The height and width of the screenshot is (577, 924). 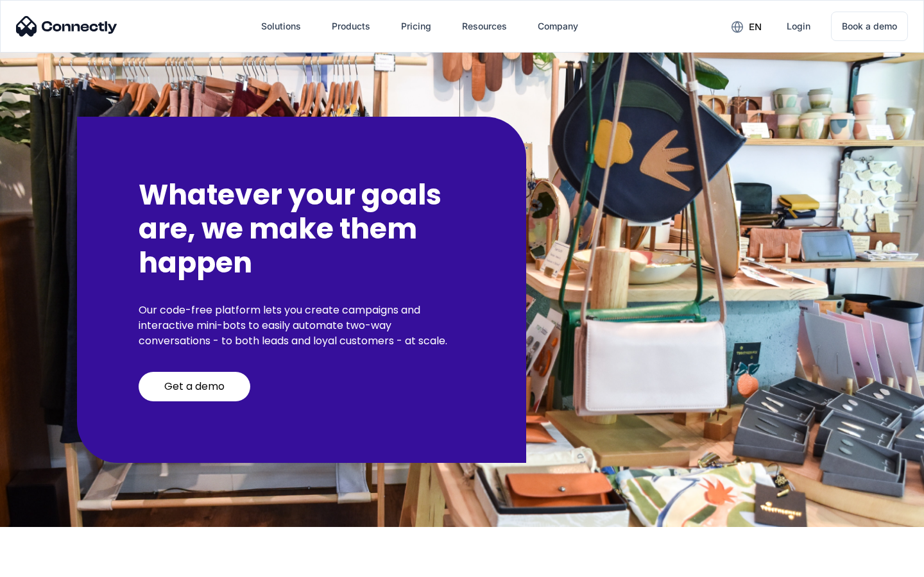 What do you see at coordinates (194, 387) in the screenshot?
I see `a: Get a demo` at bounding box center [194, 387].